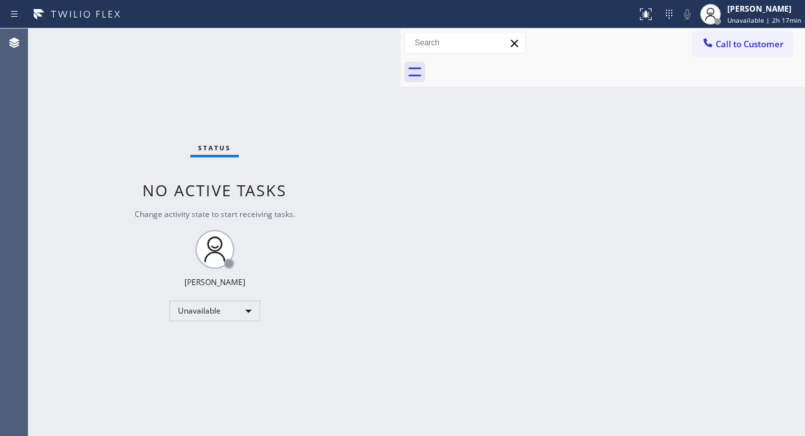 The height and width of the screenshot is (436, 805). What do you see at coordinates (215, 214) in the screenshot?
I see `span: Change activity state to start receiving tasks.` at bounding box center [215, 214].